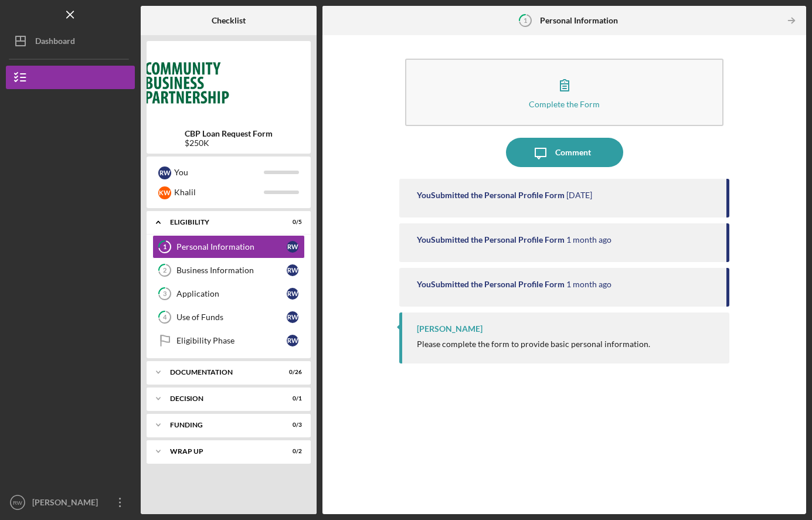 The image size is (812, 520). What do you see at coordinates (589, 240) in the screenshot?
I see `time: 2025-07-28 16:22` at bounding box center [589, 240].